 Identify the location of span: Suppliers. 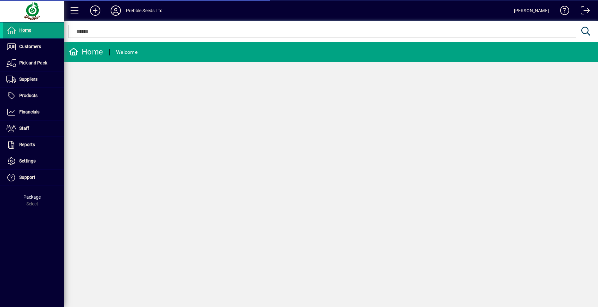
(28, 79).